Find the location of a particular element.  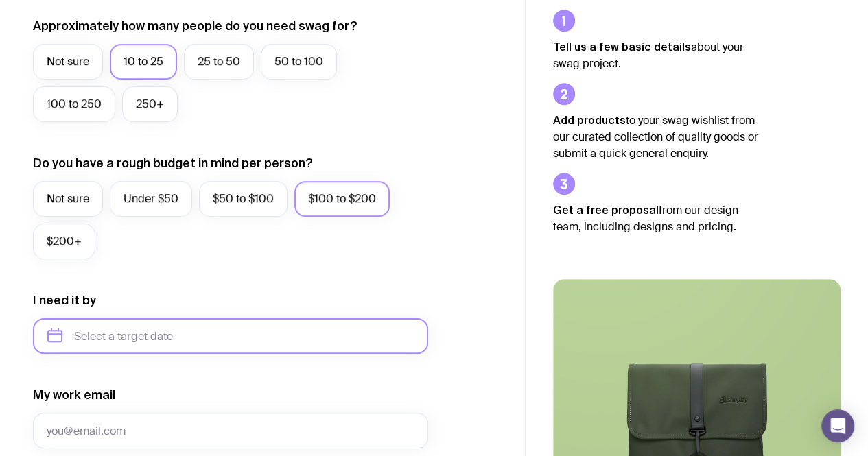

input: you@email.com is located at coordinates (230, 431).